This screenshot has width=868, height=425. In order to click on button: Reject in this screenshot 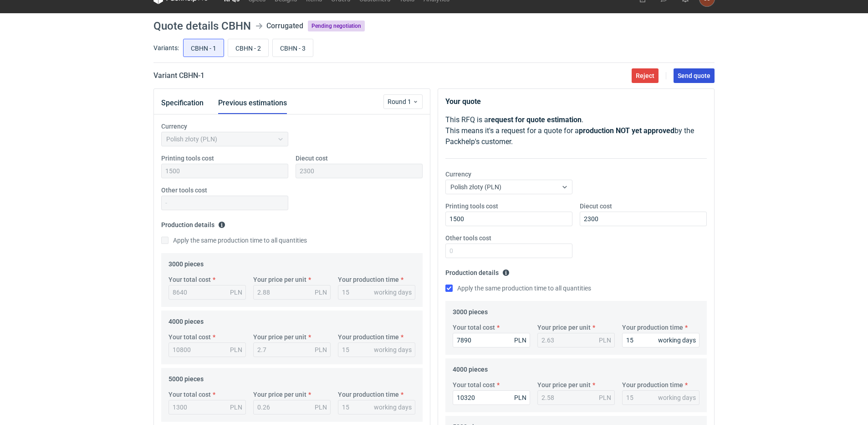, I will do `click(645, 76)`.